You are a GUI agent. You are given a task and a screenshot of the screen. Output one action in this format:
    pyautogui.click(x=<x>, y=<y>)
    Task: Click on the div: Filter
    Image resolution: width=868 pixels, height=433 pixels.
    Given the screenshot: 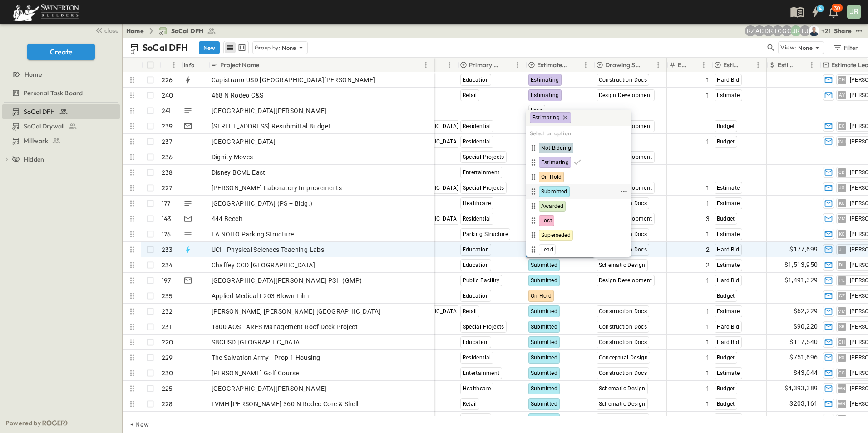 What is the action you would take?
    pyautogui.click(x=845, y=48)
    